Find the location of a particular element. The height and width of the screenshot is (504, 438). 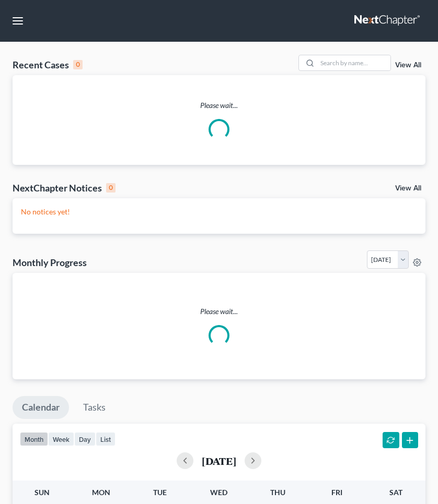

div: NextChapter Notices is located at coordinates (64, 188).